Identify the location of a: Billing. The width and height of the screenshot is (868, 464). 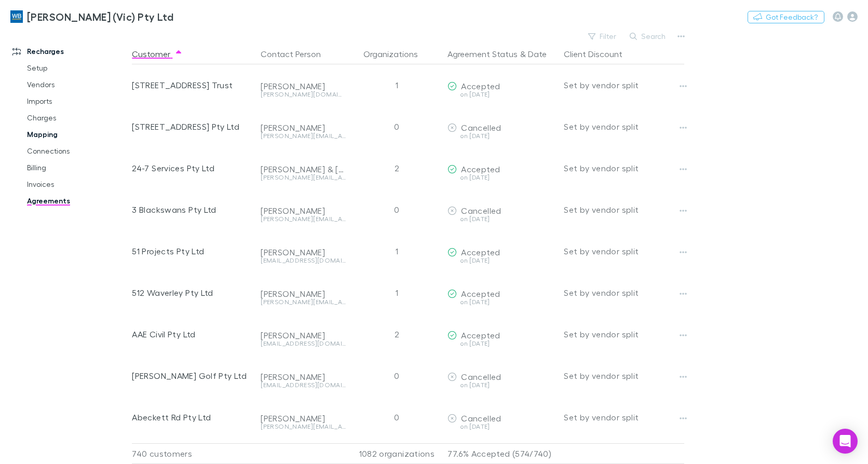
(77, 168).